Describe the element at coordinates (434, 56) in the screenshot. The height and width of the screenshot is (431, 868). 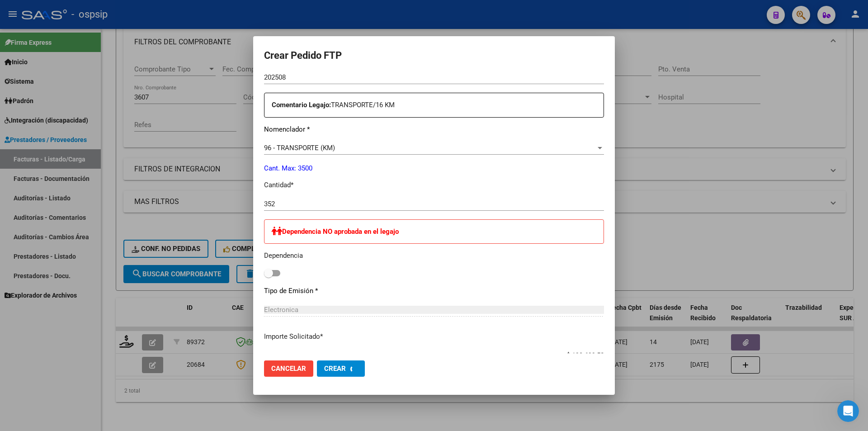
I see `h2: Crear Pedido FTP` at that location.